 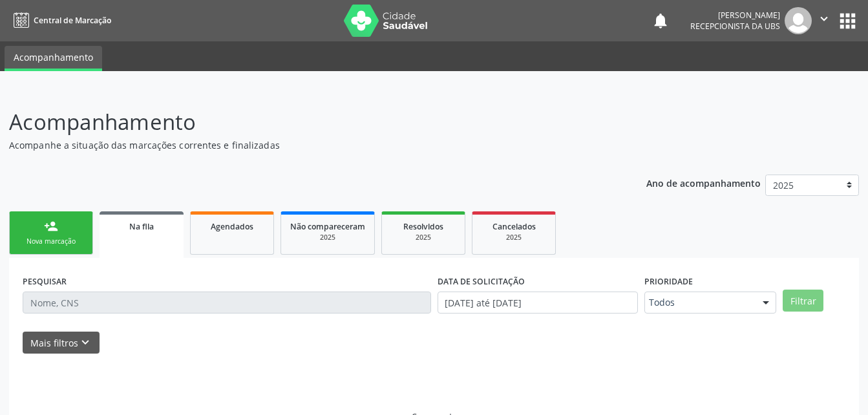 I want to click on span: Agendados, so click(x=232, y=226).